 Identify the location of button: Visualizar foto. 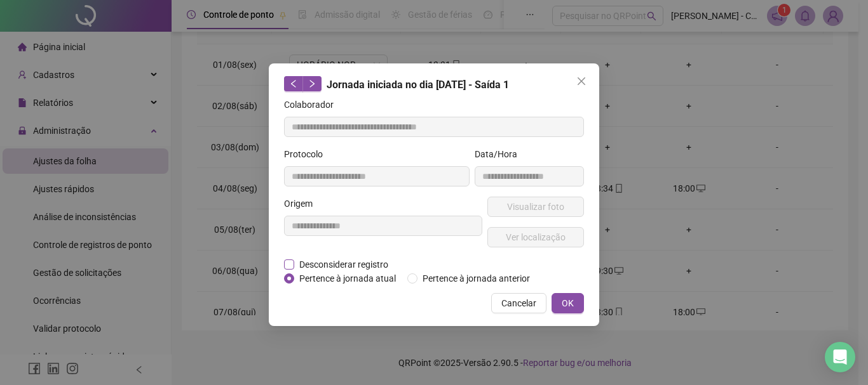
(535, 207).